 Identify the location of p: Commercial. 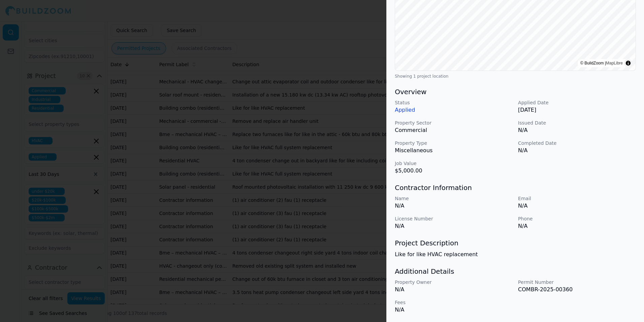
(454, 130).